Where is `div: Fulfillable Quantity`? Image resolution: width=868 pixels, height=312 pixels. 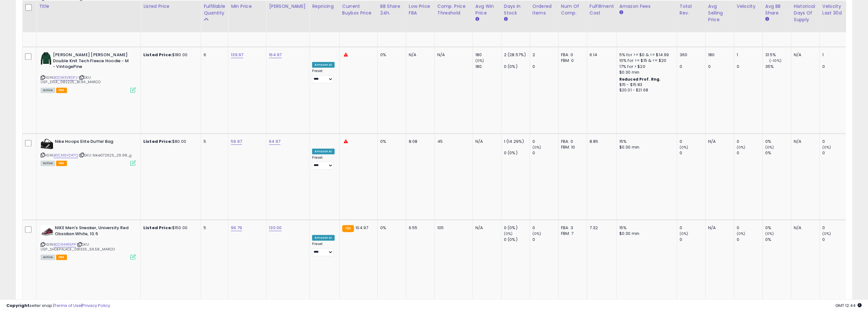
div: Fulfillable Quantity is located at coordinates (215, 10).